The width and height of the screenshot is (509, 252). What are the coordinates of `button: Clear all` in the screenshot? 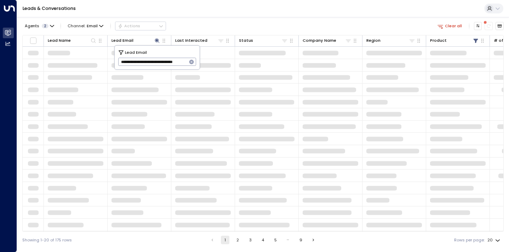 It's located at (449, 26).